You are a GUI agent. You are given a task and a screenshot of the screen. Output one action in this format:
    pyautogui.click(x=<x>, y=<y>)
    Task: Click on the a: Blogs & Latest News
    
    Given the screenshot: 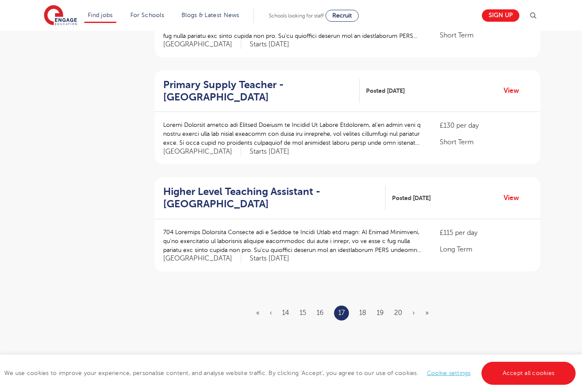 What is the action you would take?
    pyautogui.click(x=210, y=15)
    